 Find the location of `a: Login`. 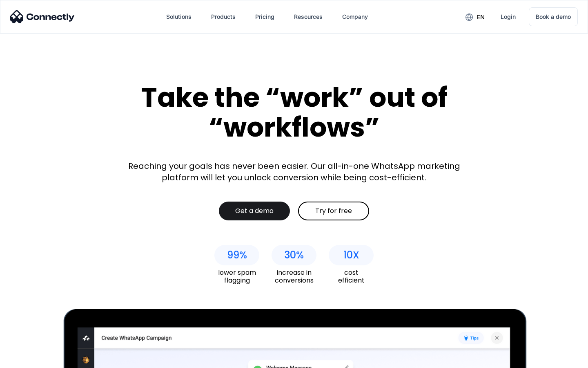

a: Login is located at coordinates (508, 17).